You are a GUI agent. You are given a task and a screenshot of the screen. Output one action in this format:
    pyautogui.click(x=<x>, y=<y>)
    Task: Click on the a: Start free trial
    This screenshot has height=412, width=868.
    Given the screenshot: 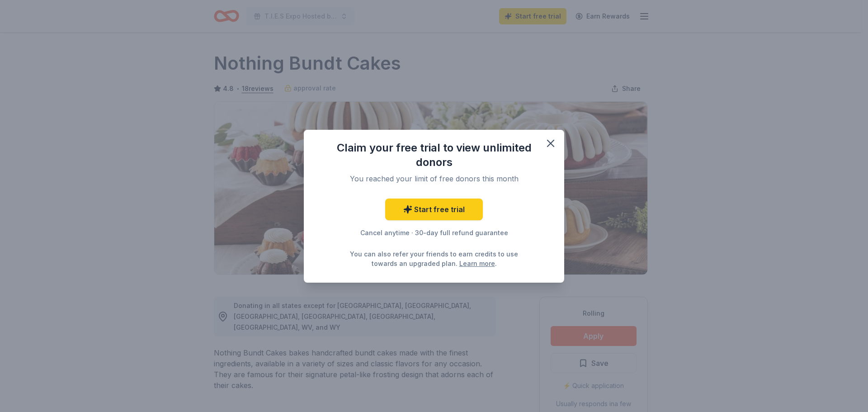 What is the action you would take?
    pyautogui.click(x=434, y=209)
    